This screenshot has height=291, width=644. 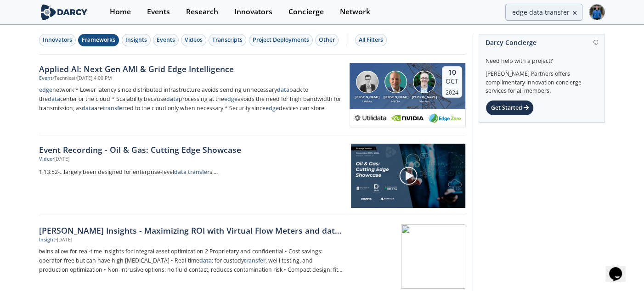 What do you see at coordinates (542, 58) in the screenshot?
I see `div: Need help with a project?` at bounding box center [542, 58].